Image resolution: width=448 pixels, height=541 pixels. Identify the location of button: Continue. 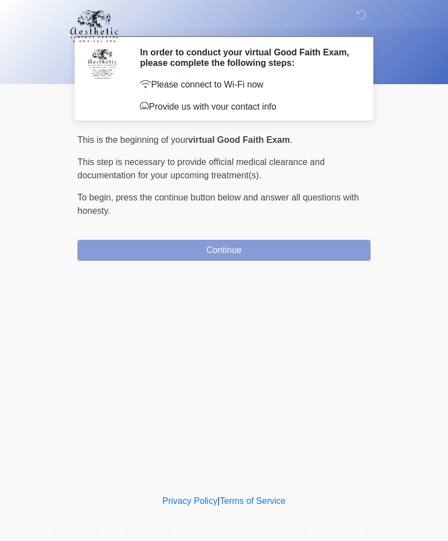
(224, 250).